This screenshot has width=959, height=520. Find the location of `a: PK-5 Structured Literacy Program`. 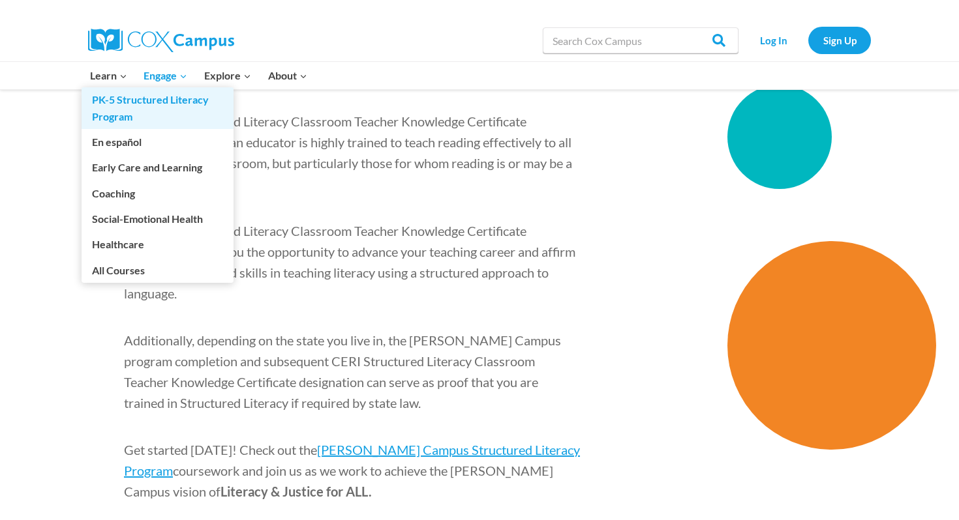

a: PK-5 Structured Literacy Program is located at coordinates (157, 108).